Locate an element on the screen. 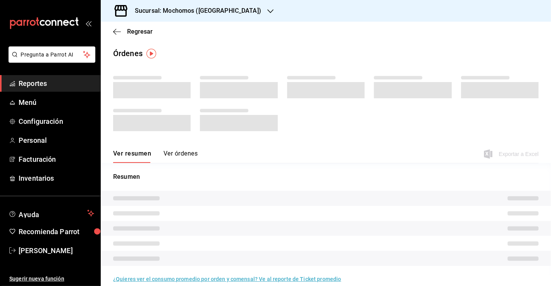 The image size is (551, 286). img: Tooltip marker is located at coordinates (151, 53).